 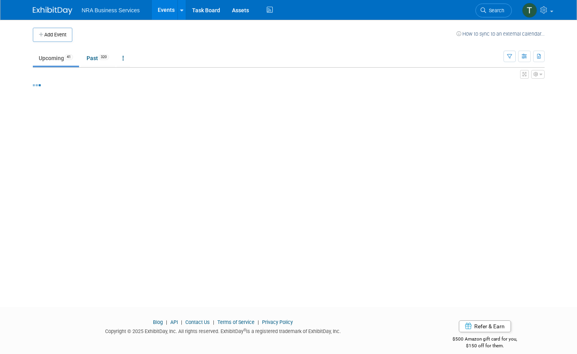 What do you see at coordinates (53, 11) in the screenshot?
I see `img: ExhibitDay` at bounding box center [53, 11].